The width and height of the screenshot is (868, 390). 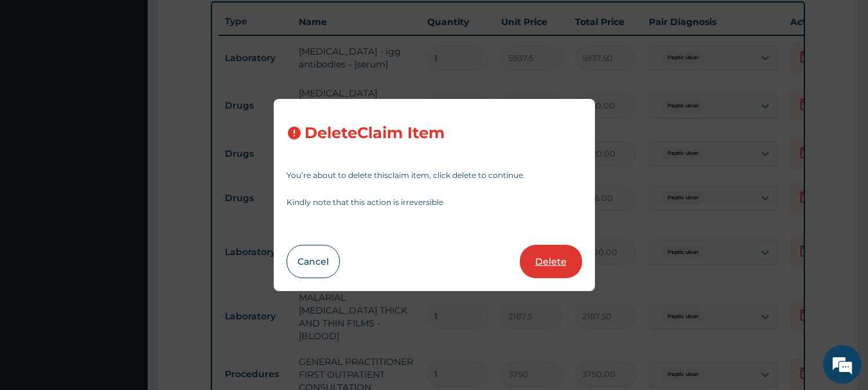 I want to click on textarea: Type your message and hit 'Enter', so click(x=125, y=278).